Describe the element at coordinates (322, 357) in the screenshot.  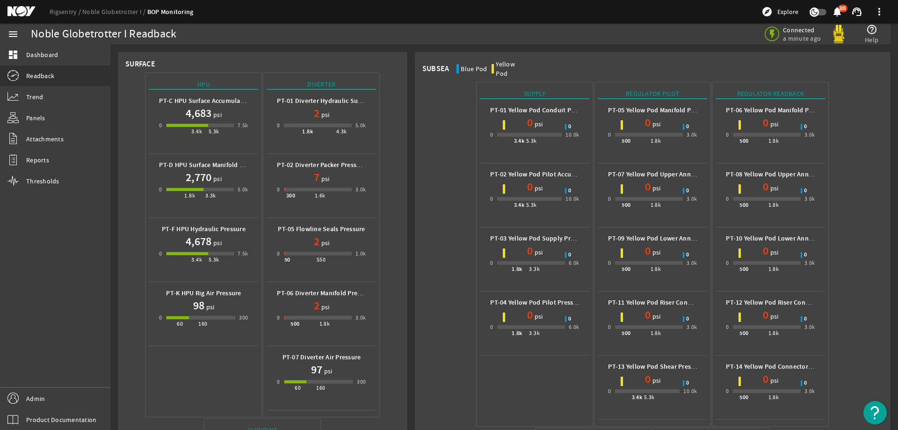
I see `b: PT-07 Diverter Air Pressure` at that location.